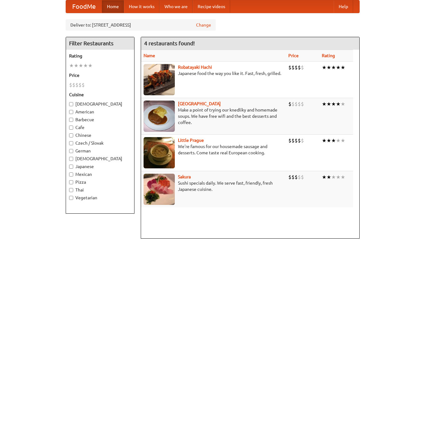 This screenshot has height=442, width=425. I want to click on a: Robatayaki Hachi, so click(195, 67).